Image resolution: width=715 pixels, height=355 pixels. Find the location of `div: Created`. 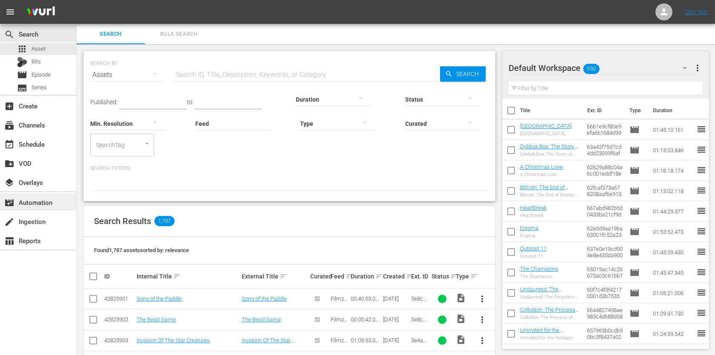

div: Created is located at coordinates (396, 277).